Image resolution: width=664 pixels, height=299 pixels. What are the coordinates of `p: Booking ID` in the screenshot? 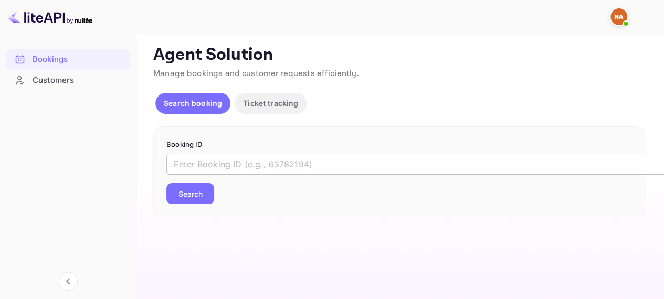 It's located at (399, 145).